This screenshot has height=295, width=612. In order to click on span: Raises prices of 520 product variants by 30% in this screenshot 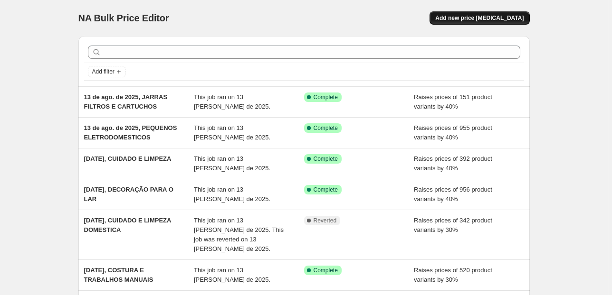, I will do `click(453, 275)`.